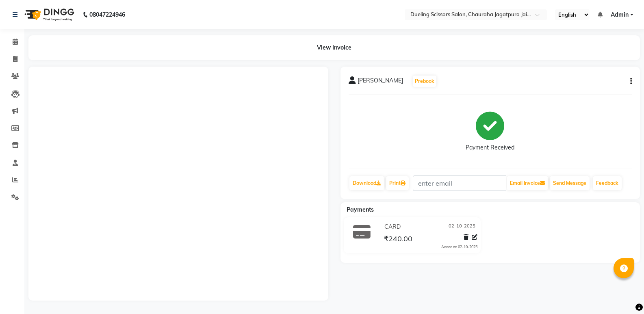  Describe the element at coordinates (392, 227) in the screenshot. I see `span: CARD` at that location.